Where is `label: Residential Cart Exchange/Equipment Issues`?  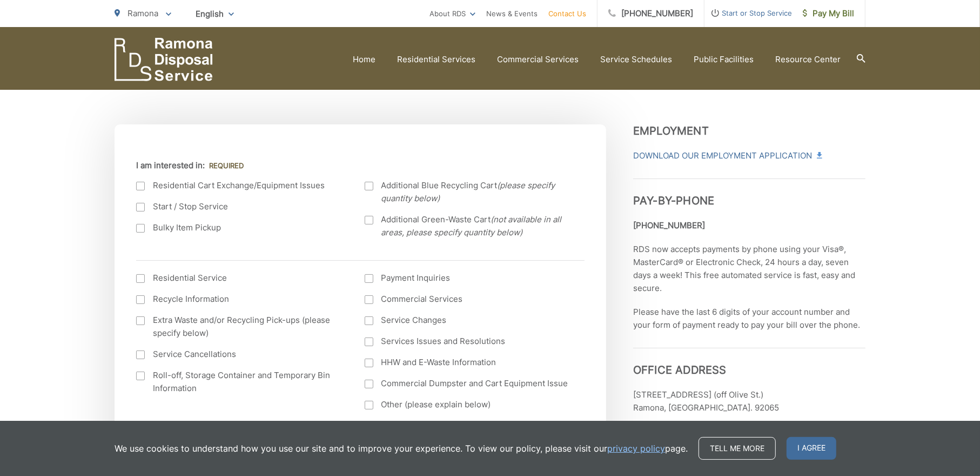 label: Residential Cart Exchange/Equipment Issues is located at coordinates (240, 186).